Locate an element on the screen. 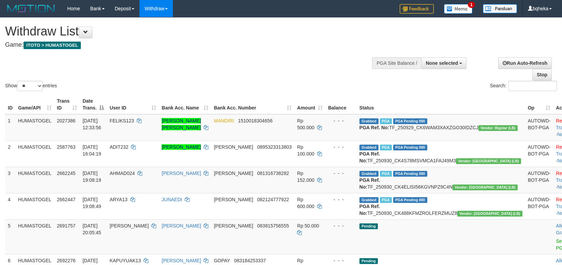 Image resolution: width=562 pixels, height=265 pixels. span: 2662447 is located at coordinates (66, 200).